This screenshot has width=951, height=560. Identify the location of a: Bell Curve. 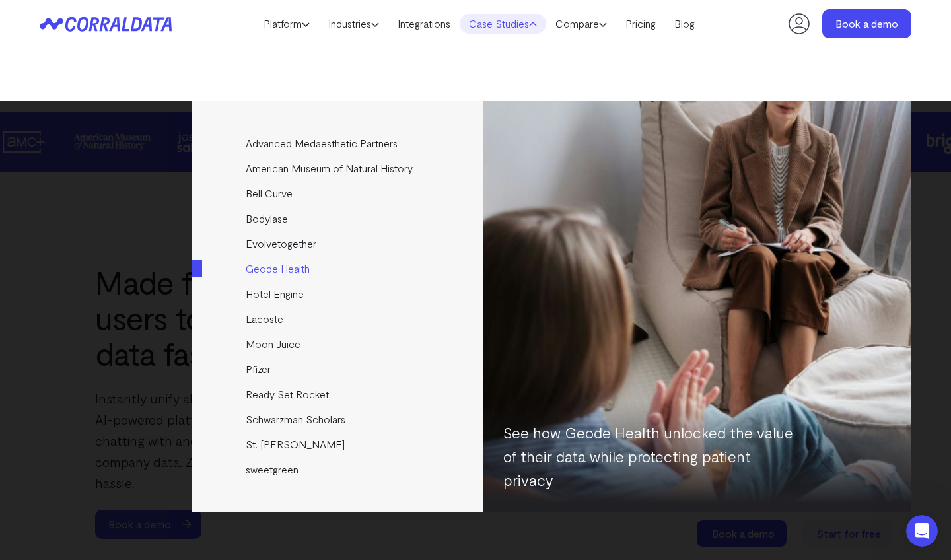
(338, 194).